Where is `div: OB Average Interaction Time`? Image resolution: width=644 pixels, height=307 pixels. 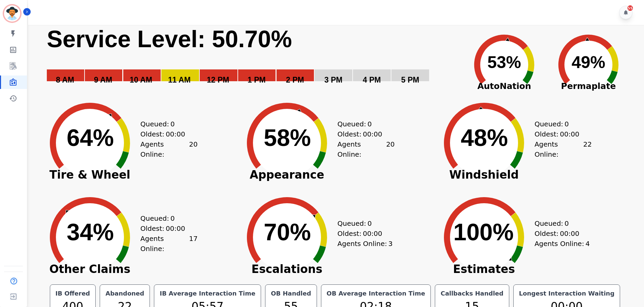
div: OB Average Interaction Time is located at coordinates (376, 293).